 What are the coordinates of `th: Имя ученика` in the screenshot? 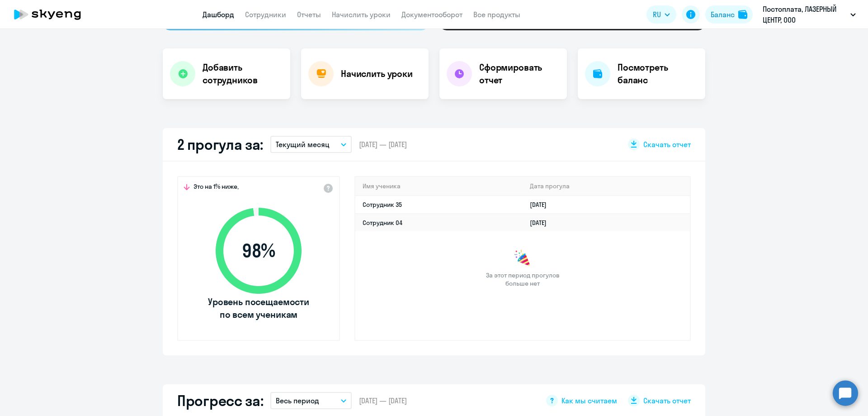 It's located at (439, 186).